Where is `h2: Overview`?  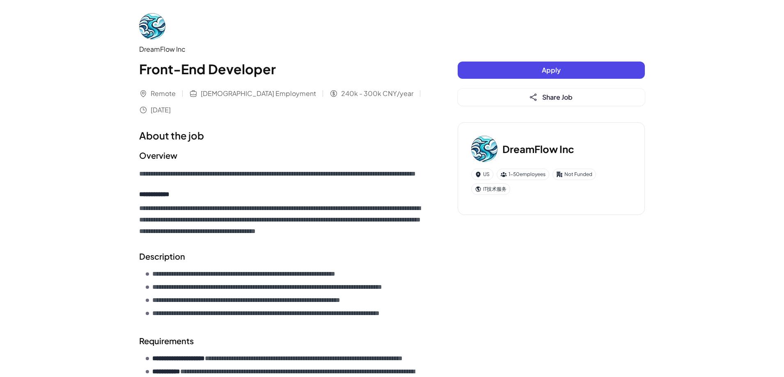
h2: Overview is located at coordinates (282, 156).